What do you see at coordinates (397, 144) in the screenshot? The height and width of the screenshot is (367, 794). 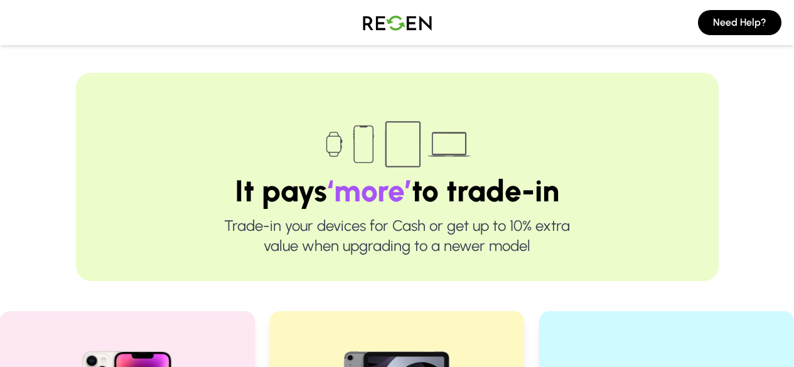 I see `img: Trade-in devices` at bounding box center [397, 144].